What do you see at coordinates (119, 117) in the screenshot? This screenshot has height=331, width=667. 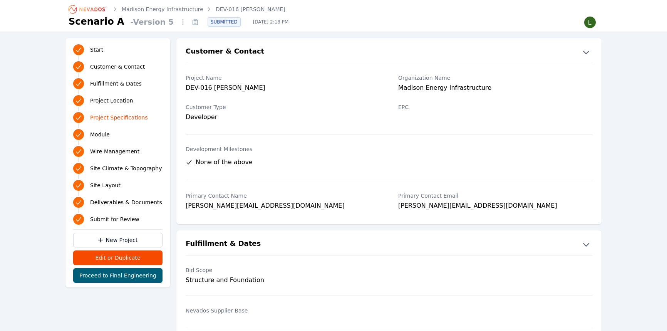 I see `span: Project Specifications` at bounding box center [119, 117].